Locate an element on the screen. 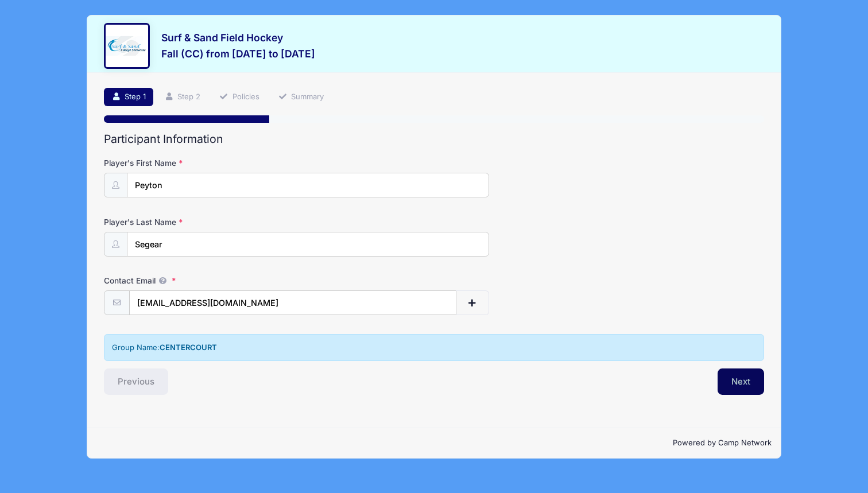 Image resolution: width=868 pixels, height=493 pixels. input: Player's First Name is located at coordinates (308, 185).